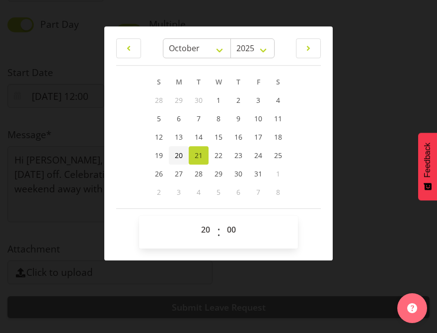  Describe the element at coordinates (219, 82) in the screenshot. I see `span: W` at that location.